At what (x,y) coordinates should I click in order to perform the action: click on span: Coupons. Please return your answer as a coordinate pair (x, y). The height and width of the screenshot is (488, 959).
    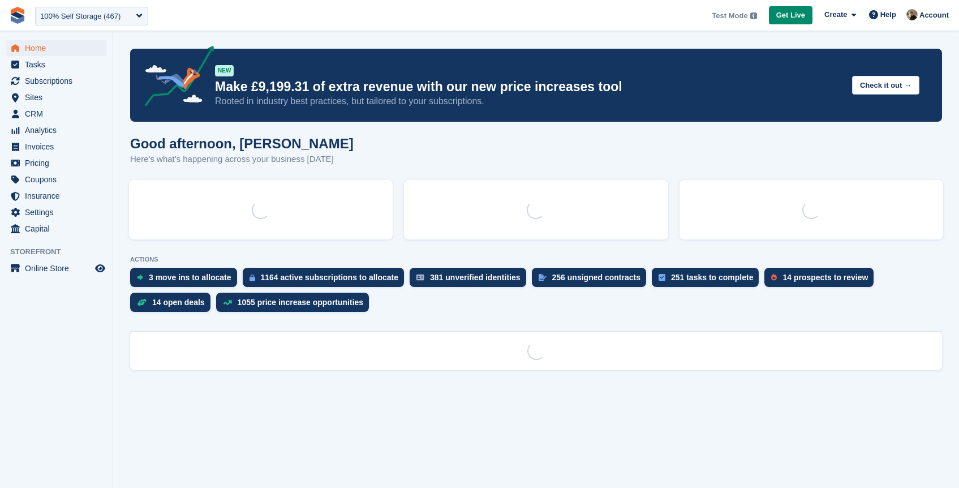
    Looking at the image, I should click on (59, 179).